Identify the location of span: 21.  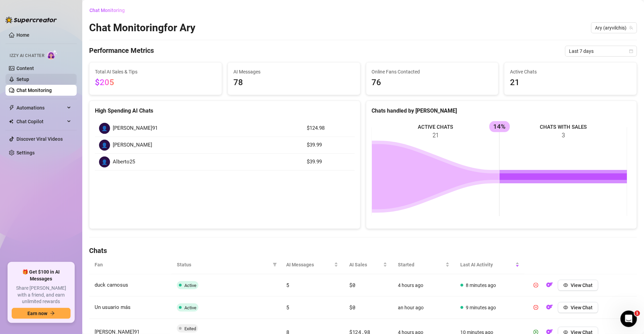
(571, 83).